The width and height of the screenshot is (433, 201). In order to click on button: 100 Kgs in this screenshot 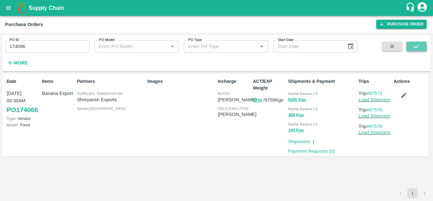, I will do `click(296, 130)`.